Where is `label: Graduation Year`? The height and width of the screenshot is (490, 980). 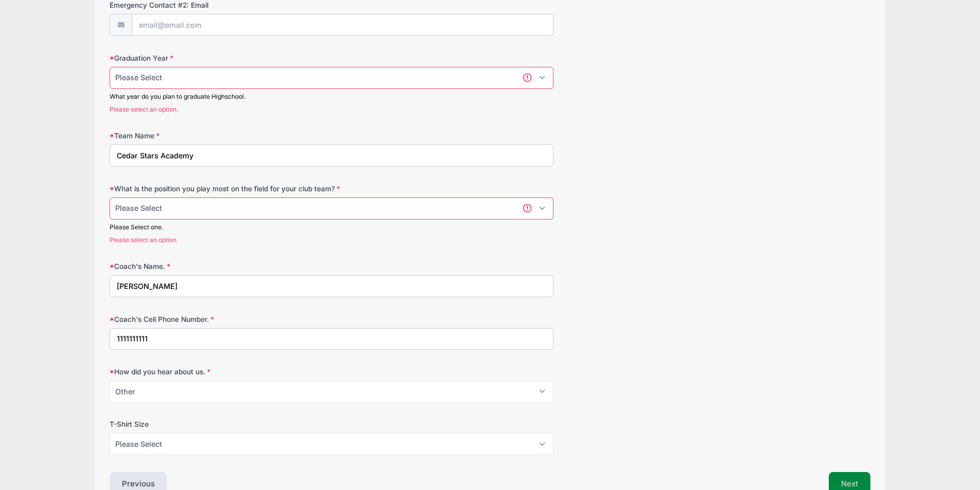 label: Graduation Year is located at coordinates (236, 58).